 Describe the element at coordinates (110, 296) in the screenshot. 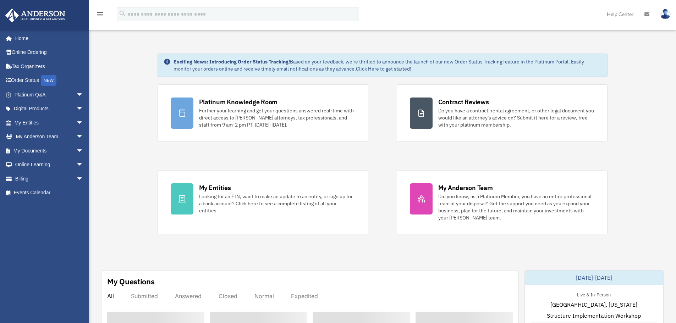

I see `div: All` at that location.